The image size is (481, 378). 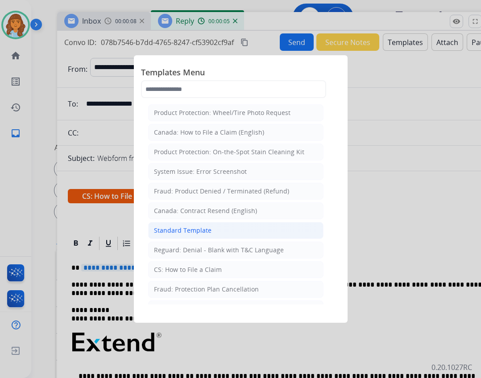 I want to click on div: Canada: How to File a Claim (English), so click(x=209, y=132).